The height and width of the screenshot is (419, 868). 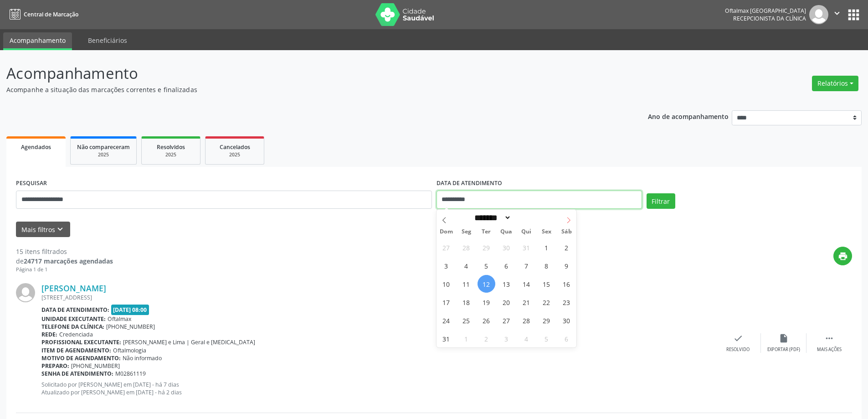 I want to click on span: Agosto 26, 2025, so click(x=487, y=320).